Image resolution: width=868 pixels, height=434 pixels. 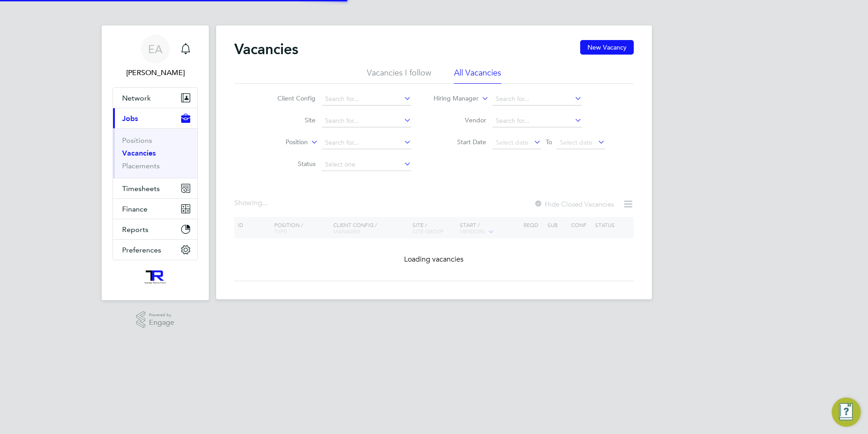 I want to click on button: Preferences, so click(x=155, y=250).